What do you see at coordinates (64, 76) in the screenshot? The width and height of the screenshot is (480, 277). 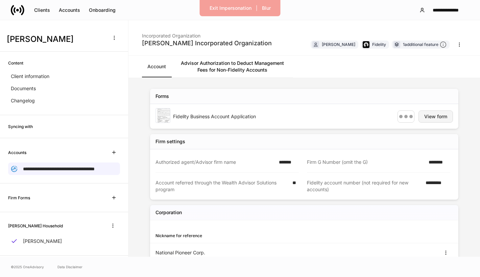 I see `a: Client information` at bounding box center [64, 76].